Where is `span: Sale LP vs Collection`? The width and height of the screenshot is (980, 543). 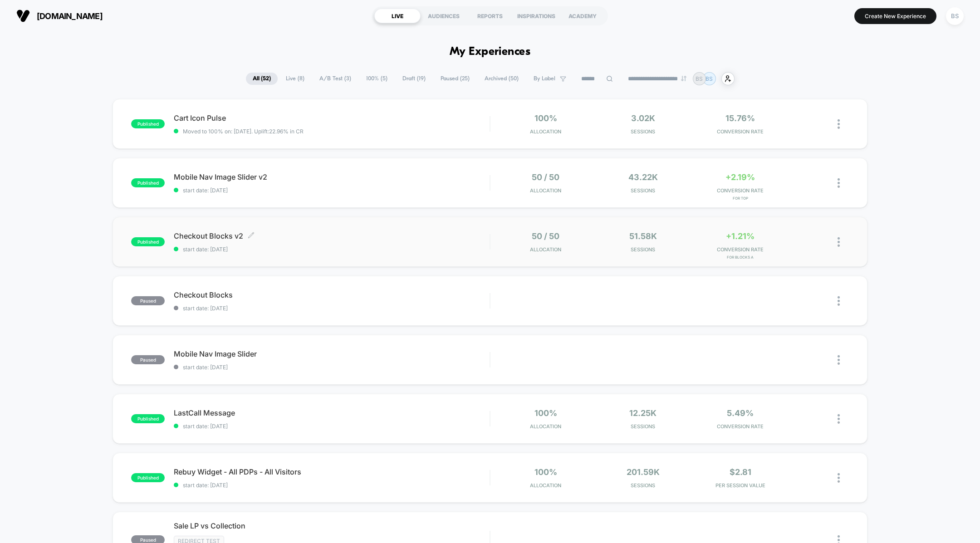 span: Sale LP vs Collection is located at coordinates (332, 526).